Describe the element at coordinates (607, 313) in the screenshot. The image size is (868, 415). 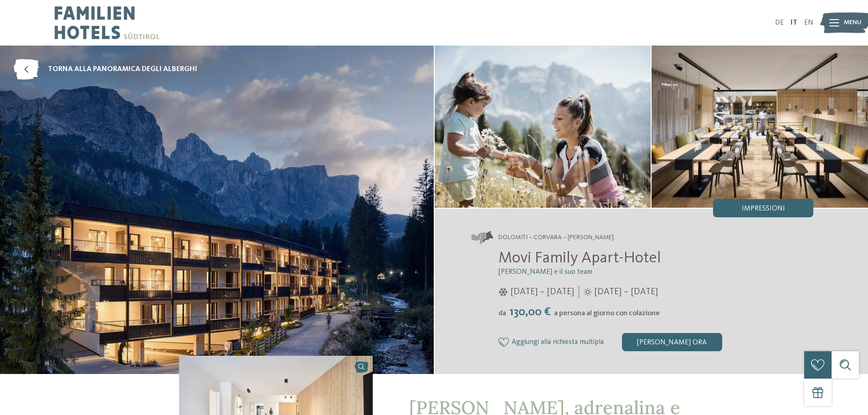
I see `span: a persona al giorno con colazione` at that location.